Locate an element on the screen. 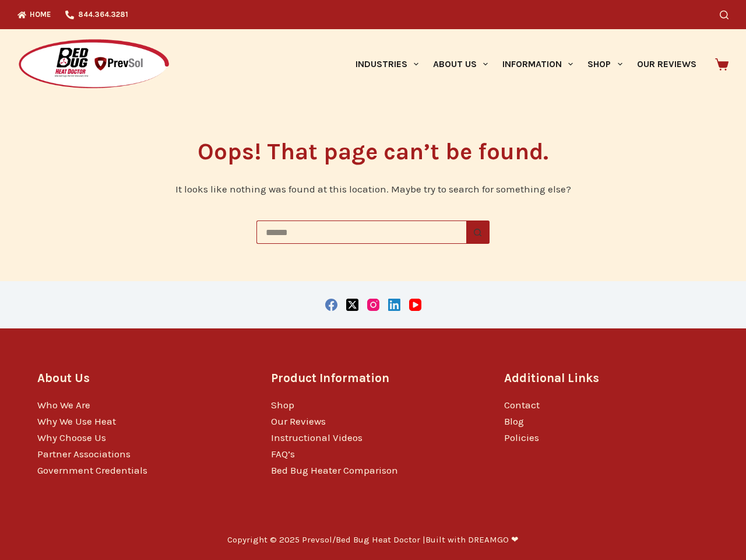 This screenshot has height=560, width=746. h1: Oops! That page can’t be found. is located at coordinates (373, 152).